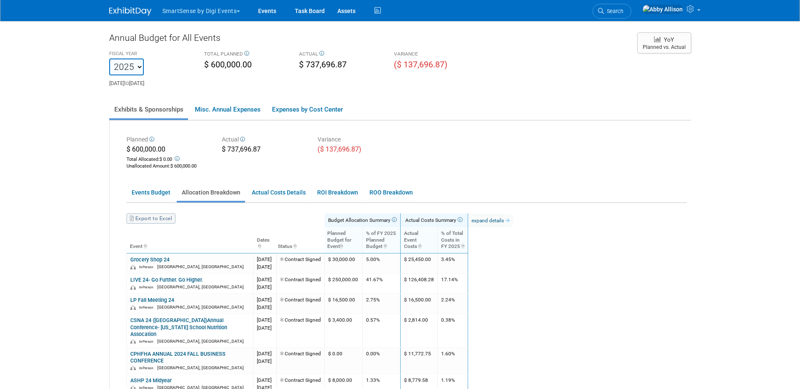 This screenshot has width=800, height=389. What do you see at coordinates (263, 140) in the screenshot?
I see `div: Actual` at bounding box center [263, 140].